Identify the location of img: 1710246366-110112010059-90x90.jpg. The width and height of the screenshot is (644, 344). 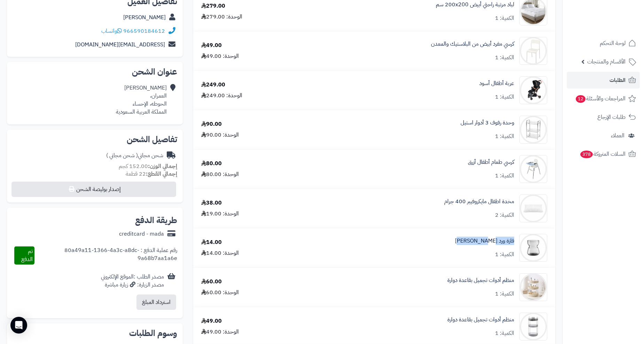
(533, 130).